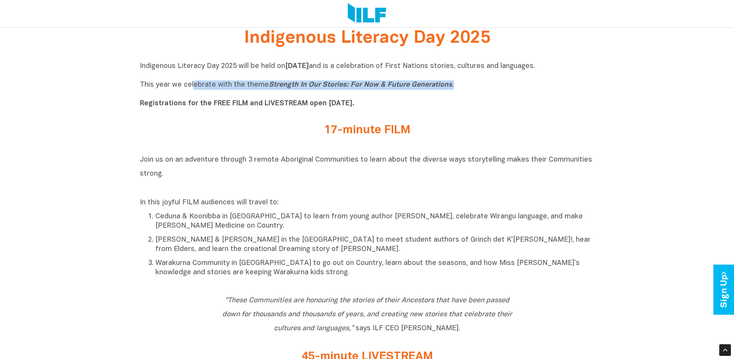 Image resolution: width=734 pixels, height=359 pixels. What do you see at coordinates (367, 38) in the screenshot?
I see `span: Indigenous Literacy Day 2025` at bounding box center [367, 38].